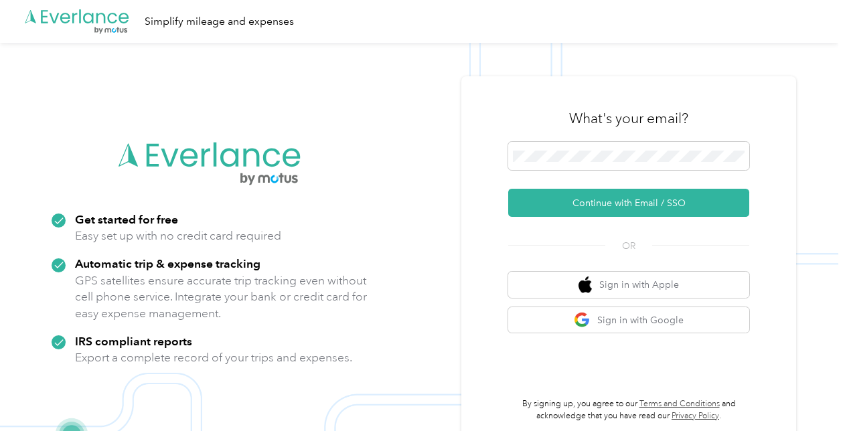 Image resolution: width=845 pixels, height=431 pixels. I want to click on strong: Get started for free, so click(127, 219).